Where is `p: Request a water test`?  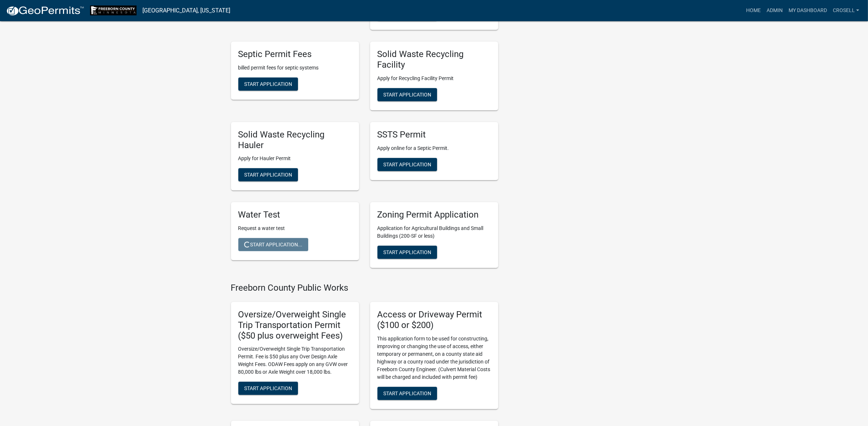 p: Request a water test is located at coordinates (295, 229).